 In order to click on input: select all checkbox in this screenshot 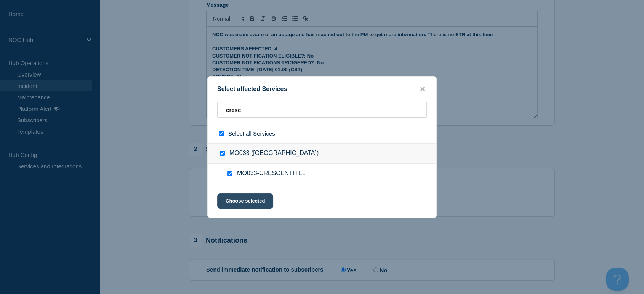, I will do `click(221, 133)`.